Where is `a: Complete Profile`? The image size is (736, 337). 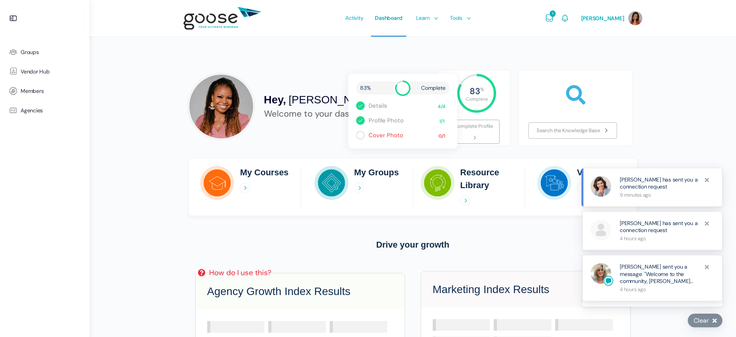 a: Complete Profile is located at coordinates (474, 132).